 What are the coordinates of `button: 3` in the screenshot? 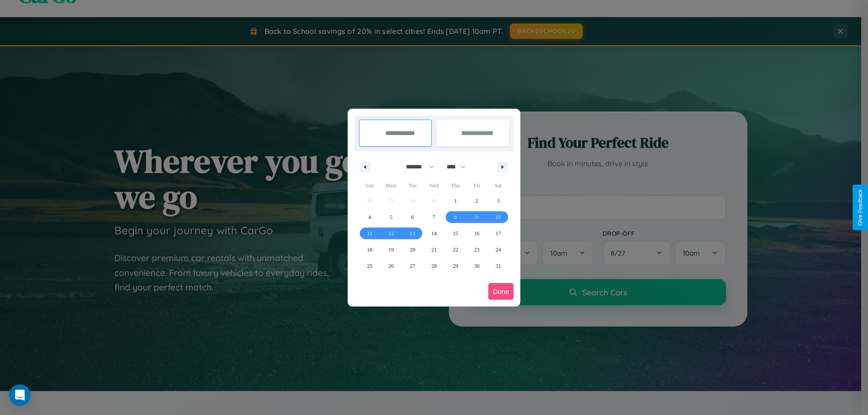 It's located at (498, 201).